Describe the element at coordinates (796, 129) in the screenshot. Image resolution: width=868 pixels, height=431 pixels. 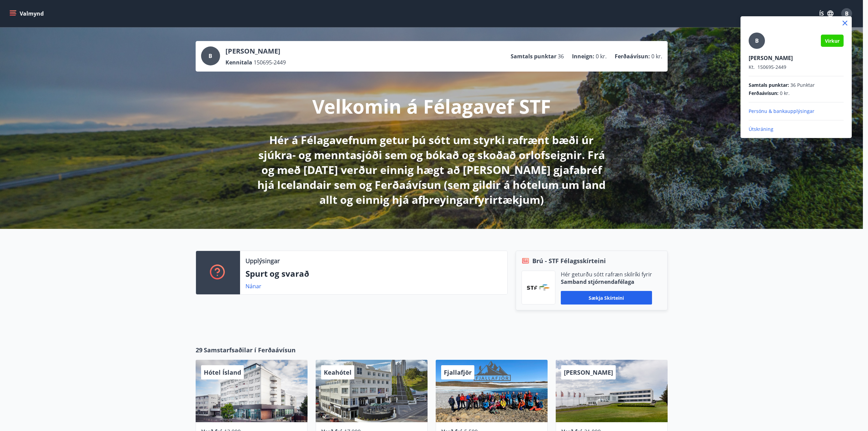
I see `p: Útskráning` at that location.